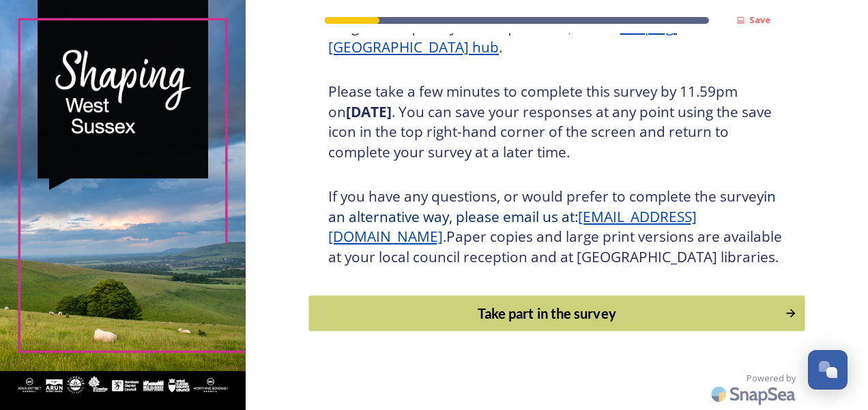 This screenshot has height=410, width=868. I want to click on button: Continue, so click(556, 314).